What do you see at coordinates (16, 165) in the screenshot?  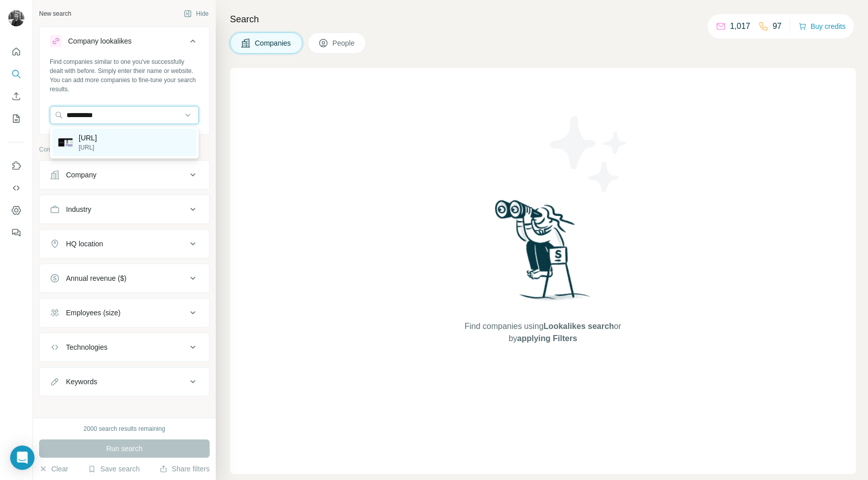 I see `button: Use Surfe on LinkedIn` at bounding box center [16, 165].